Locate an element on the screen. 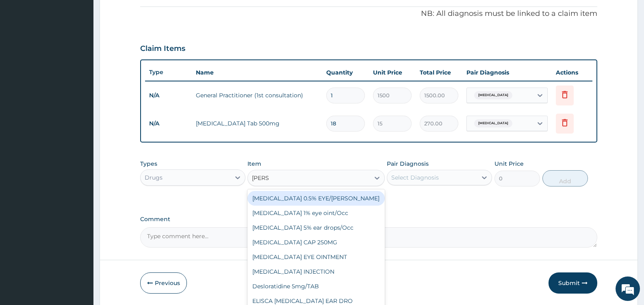 The image size is (644, 305). div: Desloratidine 5mg/TAB is located at coordinates (316, 286).